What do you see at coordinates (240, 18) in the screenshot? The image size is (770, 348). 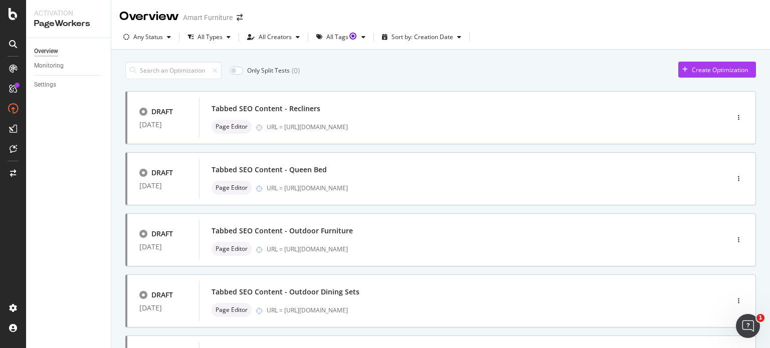 I see `div: arrow-right-arrow-left` at bounding box center [240, 18].